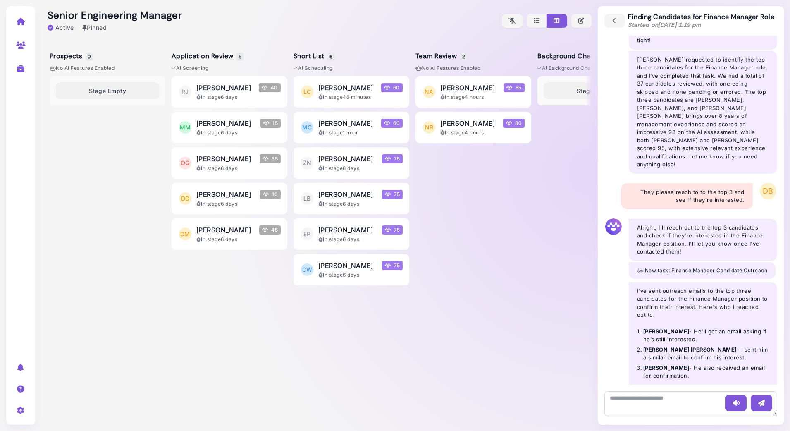 Image resolution: width=790 pixels, height=431 pixels. What do you see at coordinates (514, 123) in the screenshot?
I see `span: 80` at bounding box center [514, 123].